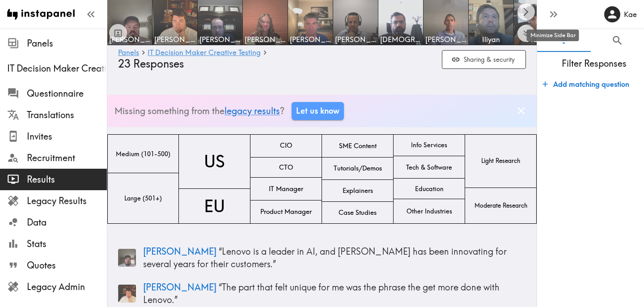 Image resolution: width=644 pixels, height=307 pixels. What do you see at coordinates (537, 39) in the screenshot?
I see `span: Maha` at bounding box center [537, 39].